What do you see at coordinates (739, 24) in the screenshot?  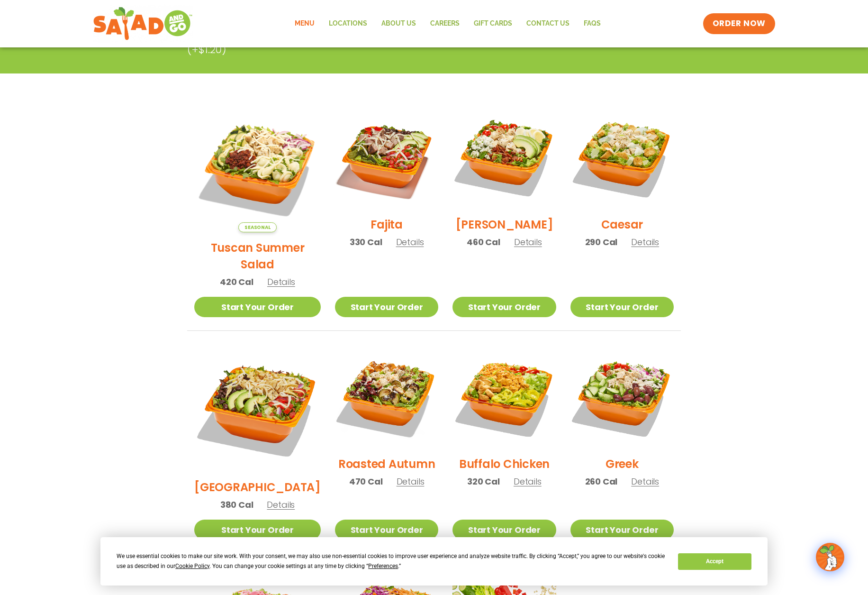 I see `span: ORDER NOW` at bounding box center [739, 24].